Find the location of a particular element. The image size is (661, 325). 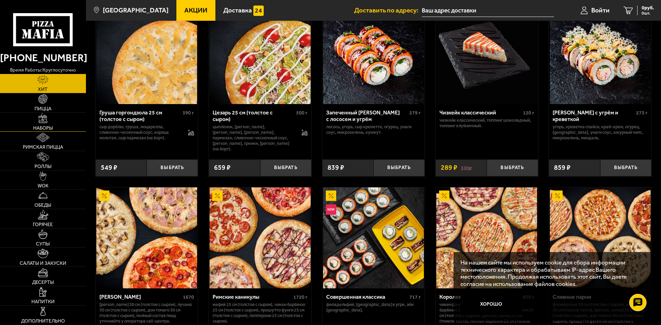

span: Напитки is located at coordinates (43, 302).